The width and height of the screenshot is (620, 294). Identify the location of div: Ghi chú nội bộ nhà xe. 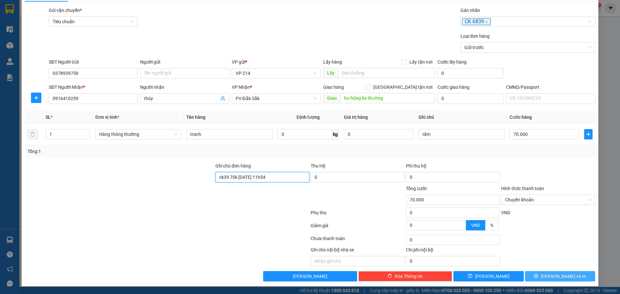
(358, 251).